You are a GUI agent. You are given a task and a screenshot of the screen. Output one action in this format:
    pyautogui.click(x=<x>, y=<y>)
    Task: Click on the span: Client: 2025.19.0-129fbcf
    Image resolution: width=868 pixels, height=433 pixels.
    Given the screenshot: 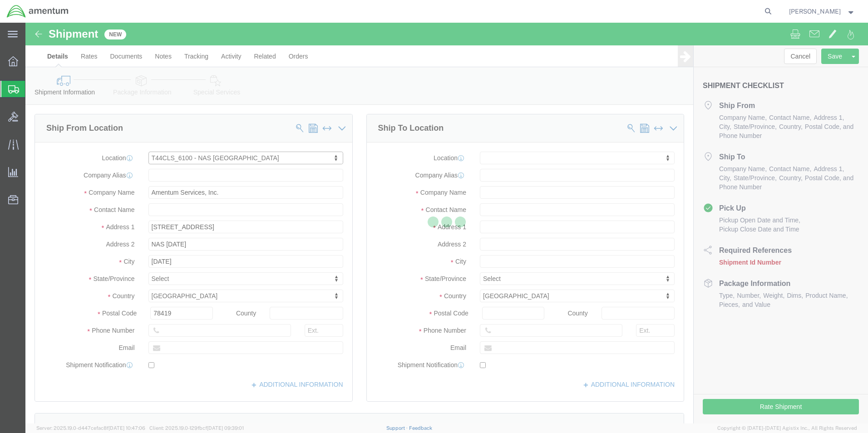 What is the action you would take?
    pyautogui.click(x=197, y=428)
    